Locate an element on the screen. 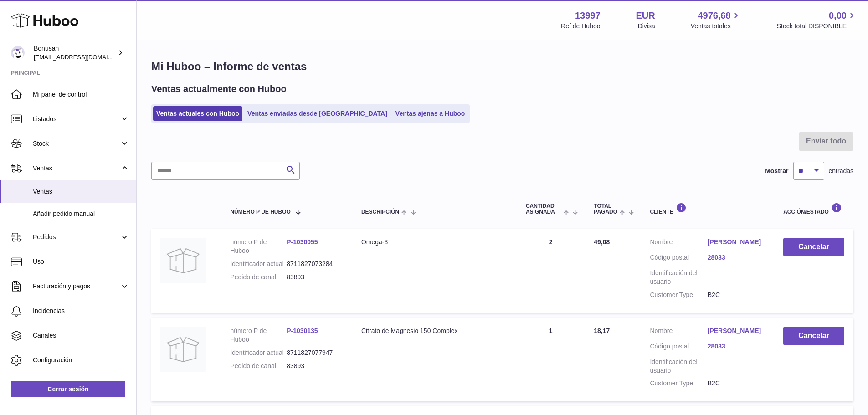 This screenshot has width=868, height=415. span: Añadir pedido manual is located at coordinates (81, 214).